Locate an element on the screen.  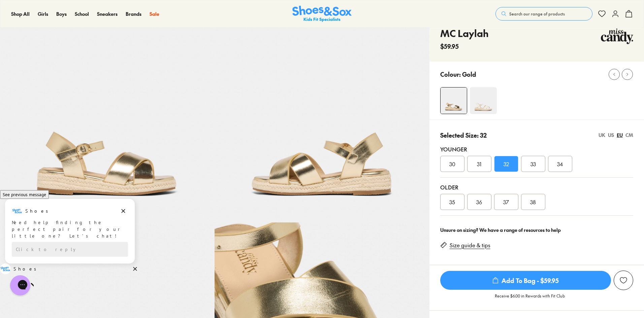
span: Add To Bag - $59.95 is located at coordinates (526, 281).